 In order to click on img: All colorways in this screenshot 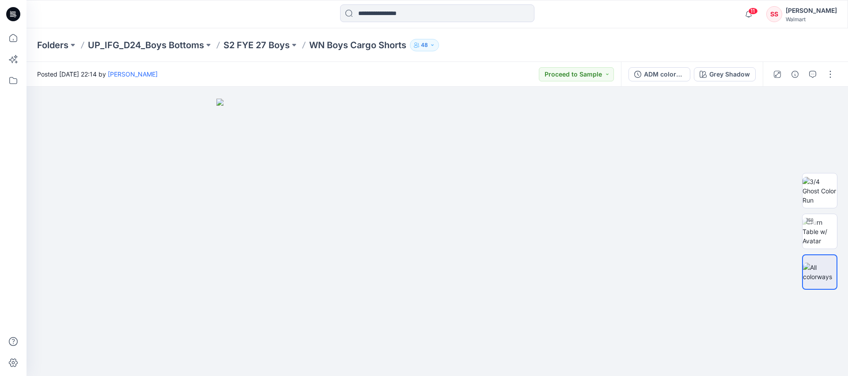, I will do `click(820, 272)`.